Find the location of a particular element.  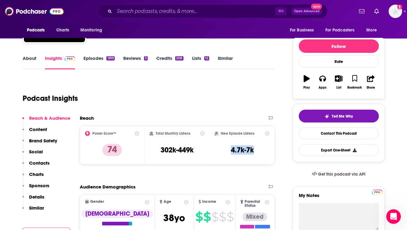

button: Open AdvancedNew is located at coordinates (307, 11).